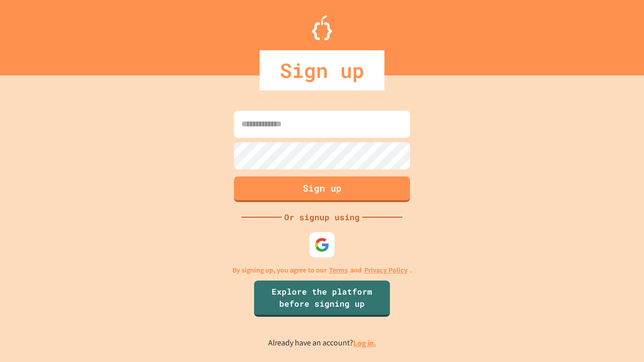  Describe the element at coordinates (322, 28) in the screenshot. I see `img: Logo.svg` at that location.